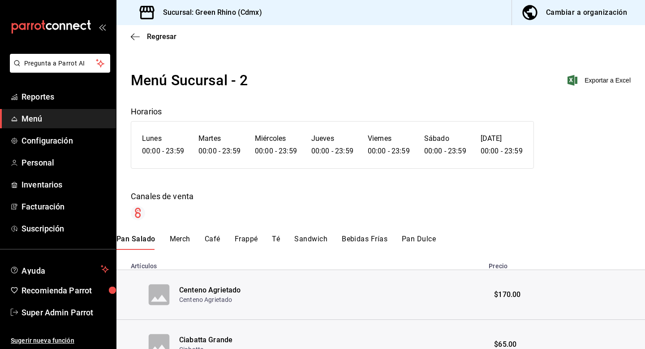 The width and height of the screenshot is (645, 349). What do you see at coordinates (600, 80) in the screenshot?
I see `button: Exportar a Excel` at bounding box center [600, 80].